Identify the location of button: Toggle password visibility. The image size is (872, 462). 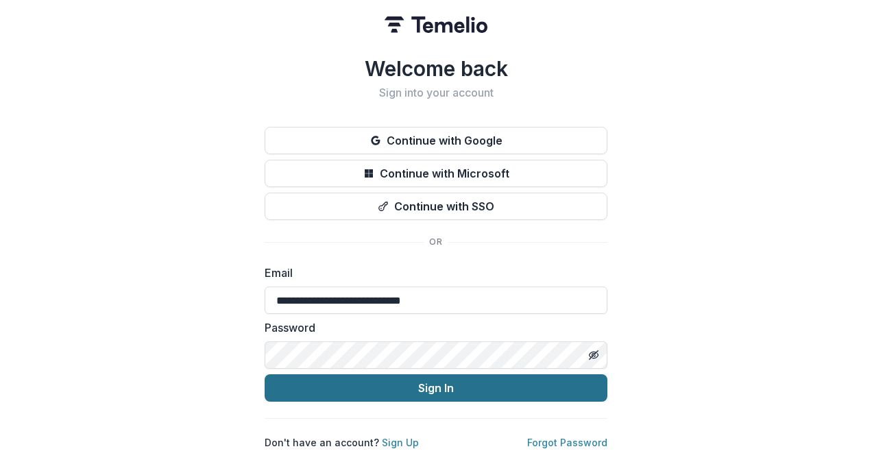
(593, 355).